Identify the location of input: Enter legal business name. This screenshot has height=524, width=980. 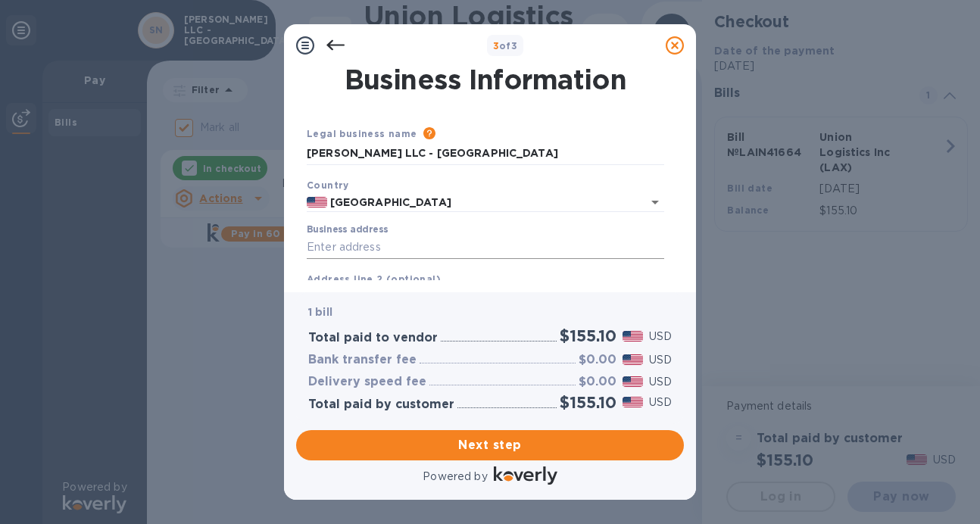
(486, 154).